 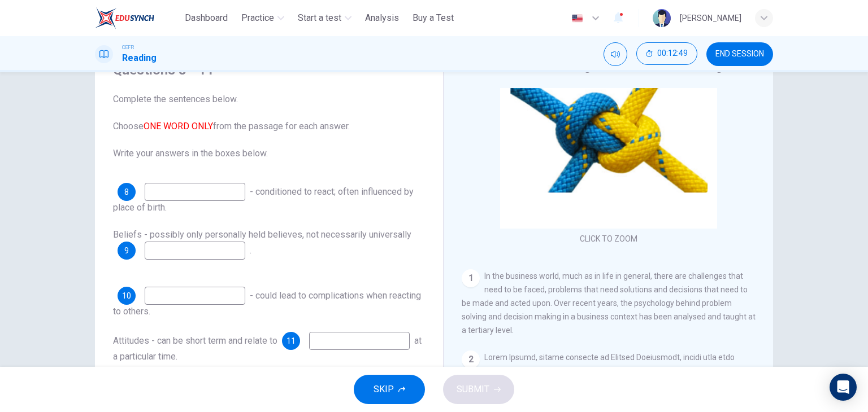 What do you see at coordinates (433, 18) in the screenshot?
I see `a: Buy a Test` at bounding box center [433, 18].